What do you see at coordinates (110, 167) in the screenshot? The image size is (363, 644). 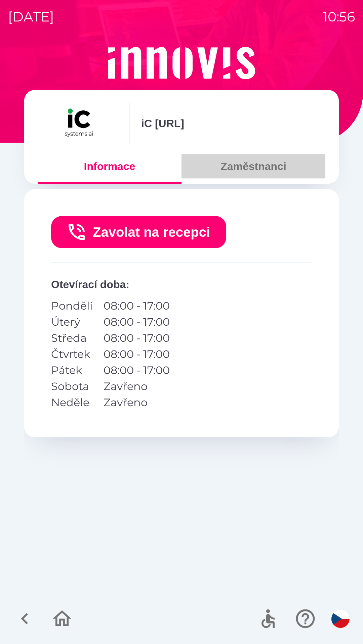 I see `button: Informace` at bounding box center [110, 167].